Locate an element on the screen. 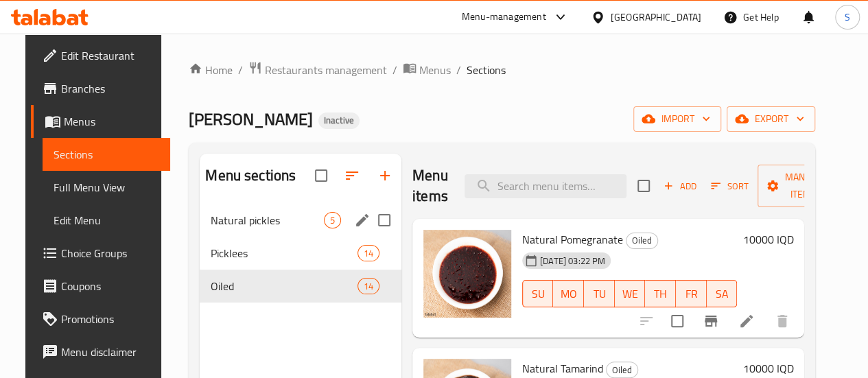  span: Select to update is located at coordinates (677, 321).